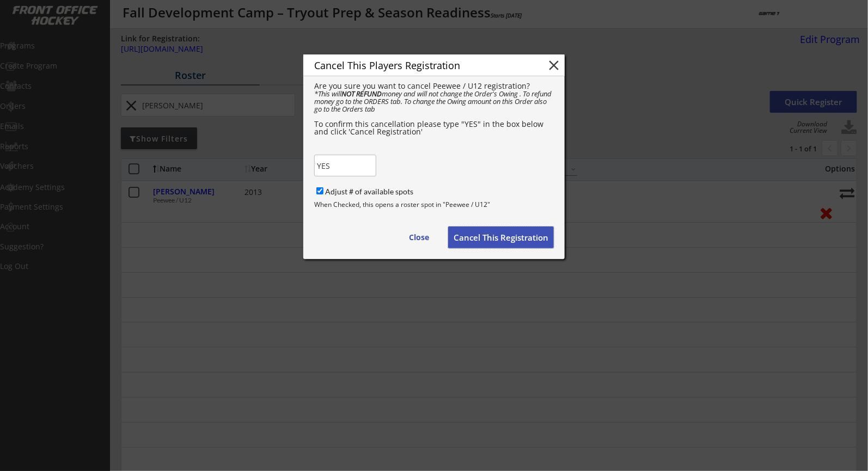 This screenshot has width=868, height=471. What do you see at coordinates (362, 94) in the screenshot?
I see `strong: NOT REFUND` at bounding box center [362, 94].